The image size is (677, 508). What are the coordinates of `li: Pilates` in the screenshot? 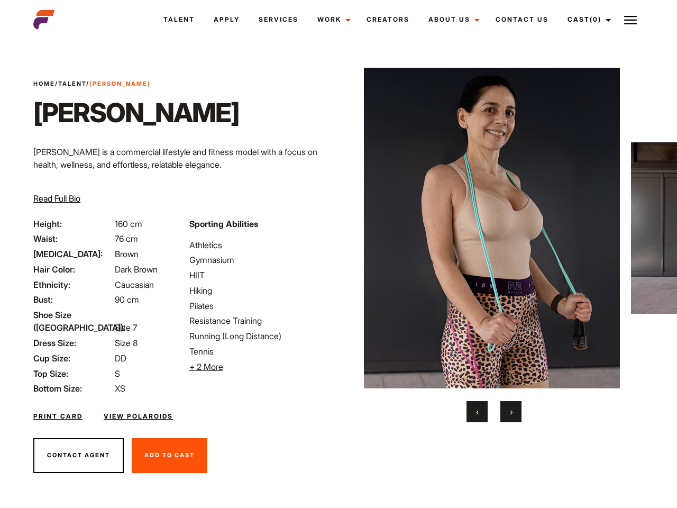 It's located at (261, 306).